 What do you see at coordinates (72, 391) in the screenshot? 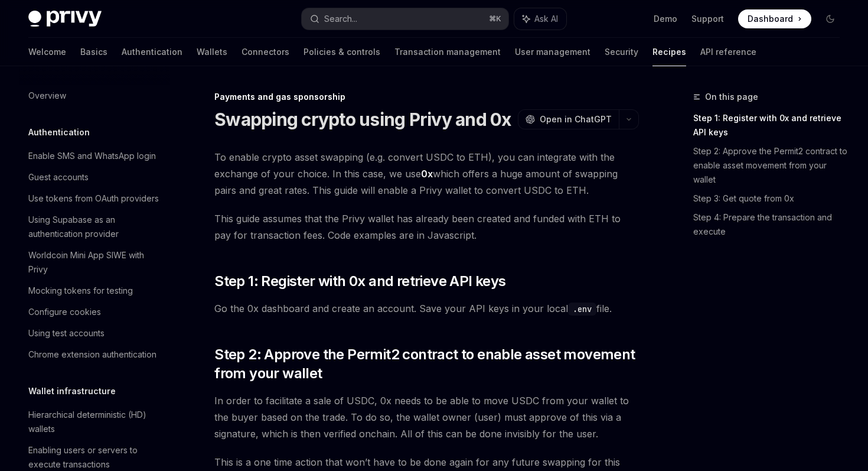
I see `h5: Wallet infrastructure` at bounding box center [72, 391].